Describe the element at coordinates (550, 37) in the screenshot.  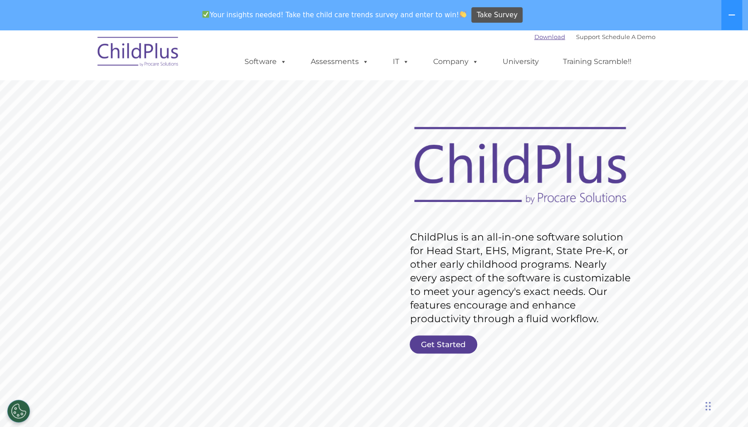
I see `a: Download` at that location.